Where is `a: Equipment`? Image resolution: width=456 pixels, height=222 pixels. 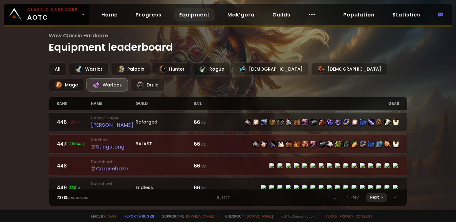
a: Equipment is located at coordinates (194, 15).